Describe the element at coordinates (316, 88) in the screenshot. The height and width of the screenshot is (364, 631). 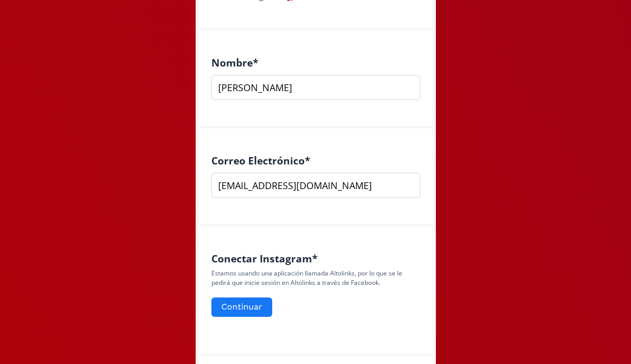
I see `input: Escribe aquí tu respuesta...` at that location.